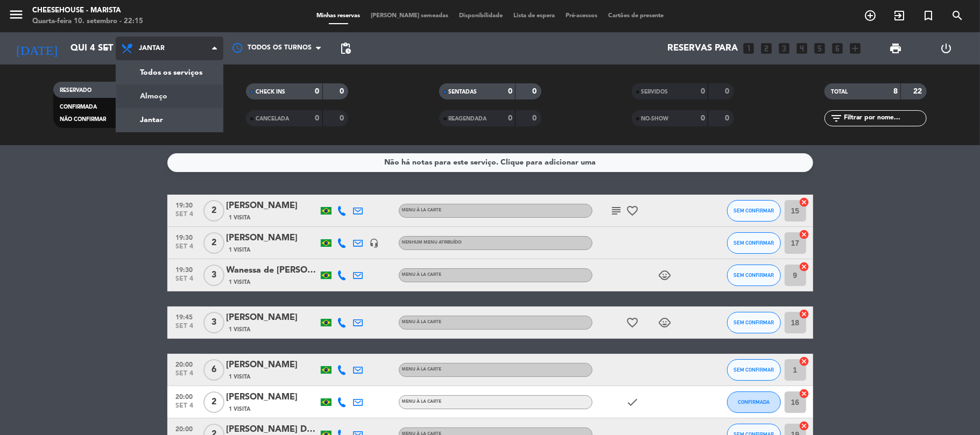  I want to click on span: Disponibilidade, so click(480, 16).